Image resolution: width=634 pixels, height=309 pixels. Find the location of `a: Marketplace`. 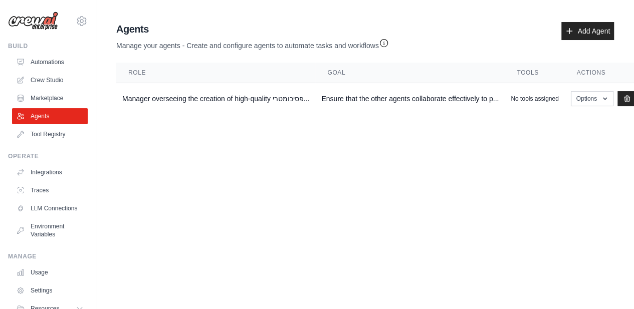

a: Marketplace is located at coordinates (50, 98).